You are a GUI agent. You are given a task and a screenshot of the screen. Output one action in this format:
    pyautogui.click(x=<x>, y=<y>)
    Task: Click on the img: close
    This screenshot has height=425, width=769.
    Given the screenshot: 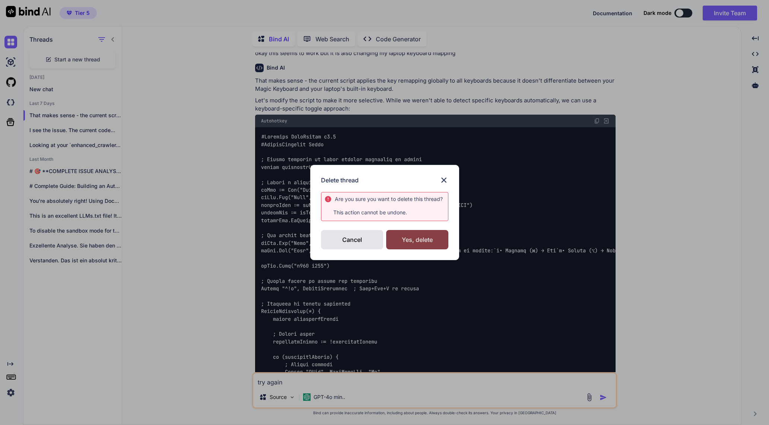 What is the action you would take?
    pyautogui.click(x=444, y=180)
    